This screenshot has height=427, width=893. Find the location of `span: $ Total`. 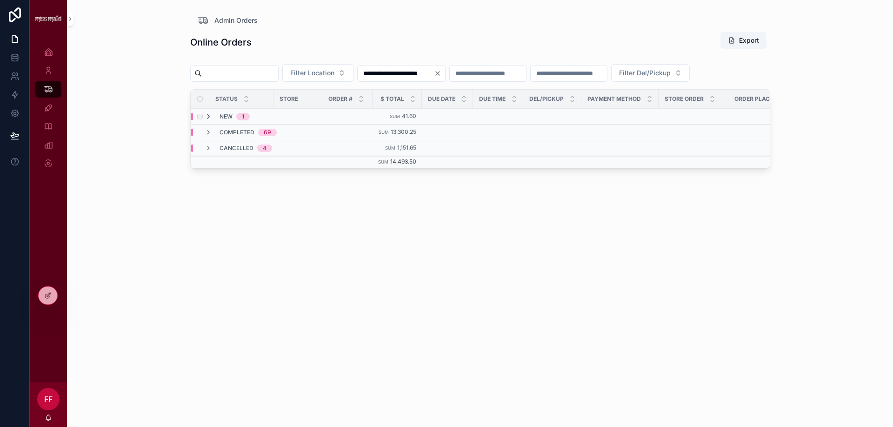

span: $ Total is located at coordinates (392, 99).